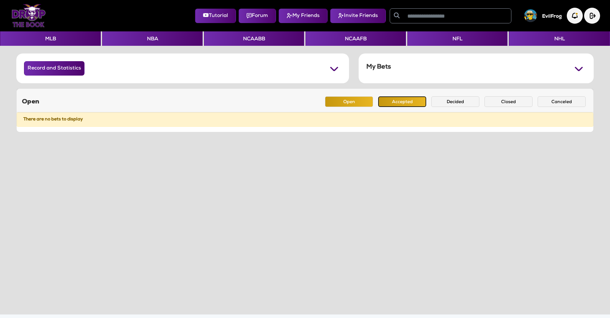 The width and height of the screenshot is (610, 318). Describe the element at coordinates (303, 16) in the screenshot. I see `button: My Friends` at that location.